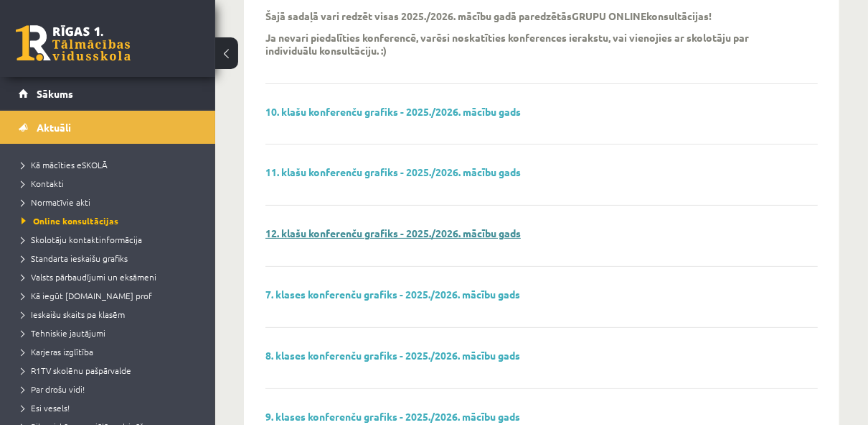  Describe the element at coordinates (53, 389) in the screenshot. I see `span: Par drošu vidi!` at that location.